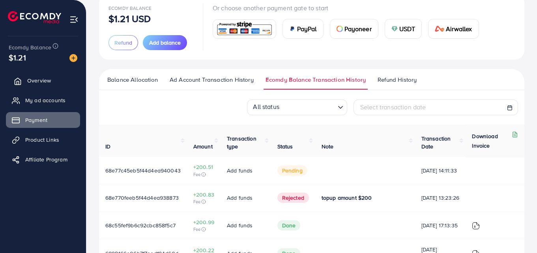 This screenshot has height=253, width=537. I want to click on span: 68e770feeb5f44d4ea938873, so click(142, 198).